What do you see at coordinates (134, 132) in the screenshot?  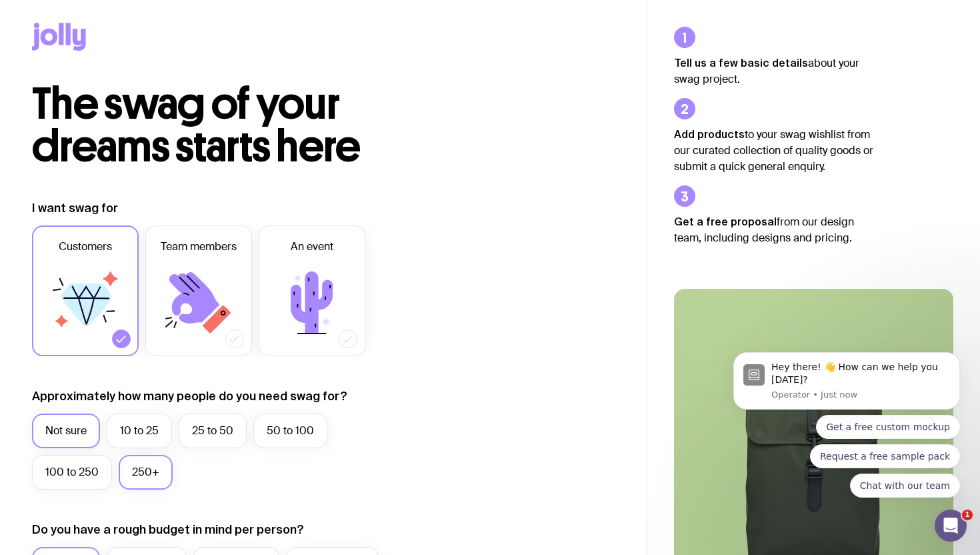 I see `div: message notification from Operator, Just now. Hey there! 👋 How can we help you today?` at bounding box center [134, 132].